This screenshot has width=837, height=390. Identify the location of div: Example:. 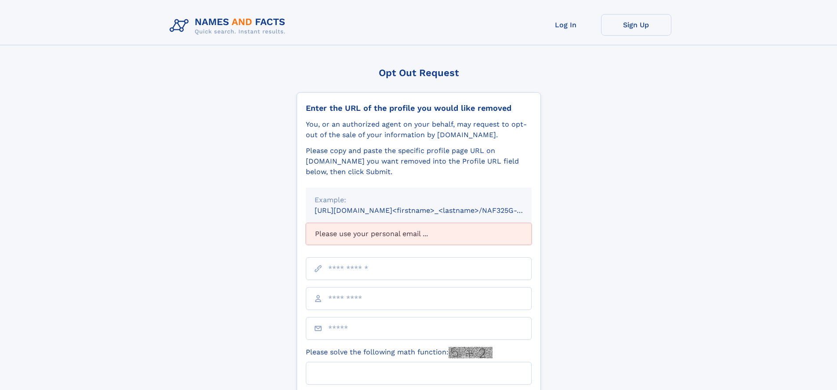
(419, 200).